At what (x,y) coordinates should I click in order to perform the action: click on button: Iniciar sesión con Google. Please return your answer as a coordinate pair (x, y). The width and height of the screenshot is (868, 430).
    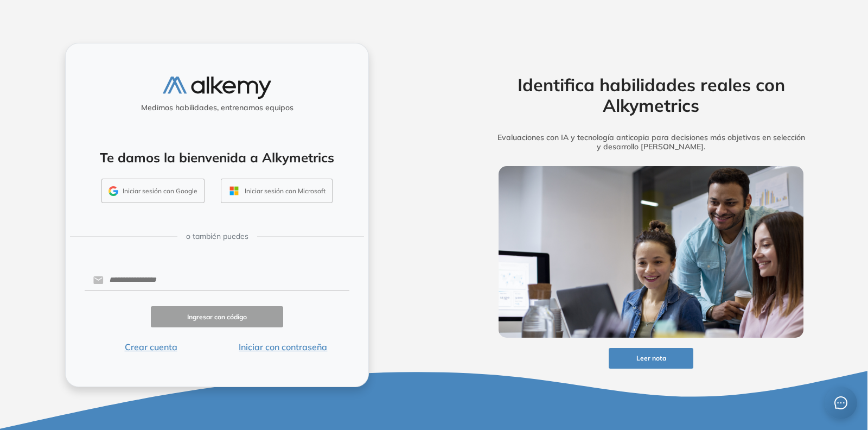
    Looking at the image, I should click on (153, 191).